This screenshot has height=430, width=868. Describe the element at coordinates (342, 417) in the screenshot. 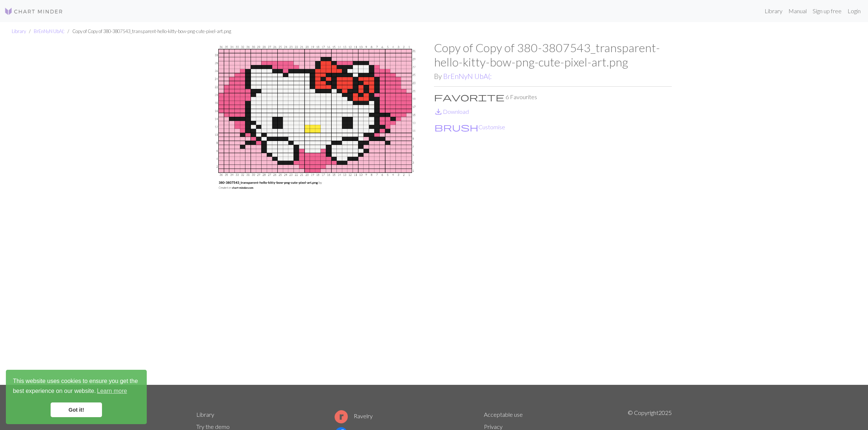

I see `img: Ravelry logo` at that location.